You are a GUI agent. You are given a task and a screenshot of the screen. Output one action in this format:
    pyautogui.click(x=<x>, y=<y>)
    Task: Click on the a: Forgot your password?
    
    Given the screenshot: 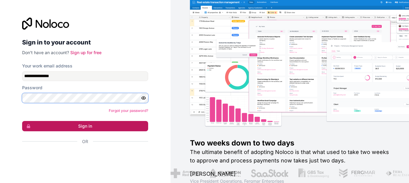 What is the action you would take?
    pyautogui.click(x=128, y=110)
    